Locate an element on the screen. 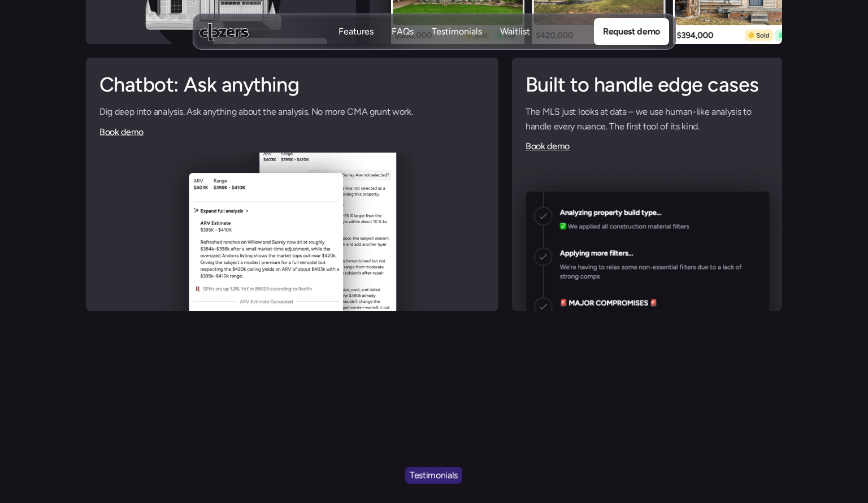 Image resolution: width=868 pixels, height=503 pixels. p: The MLS just looks at data – we use human-like analysis to handle every nuance. The first tool of... is located at coordinates (647, 119).